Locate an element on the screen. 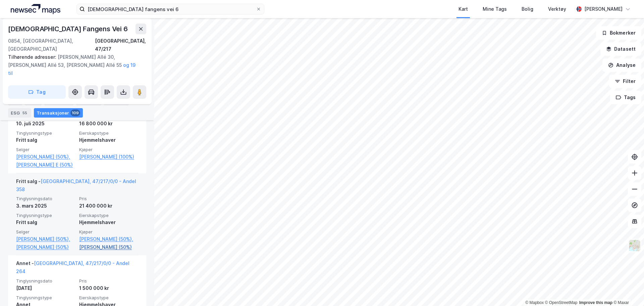 This screenshot has width=644, height=306. div: Verktøy is located at coordinates (557, 9).